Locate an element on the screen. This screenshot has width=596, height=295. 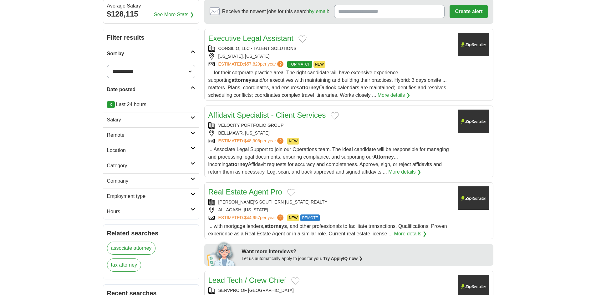
h2: Company is located at coordinates (149, 181).